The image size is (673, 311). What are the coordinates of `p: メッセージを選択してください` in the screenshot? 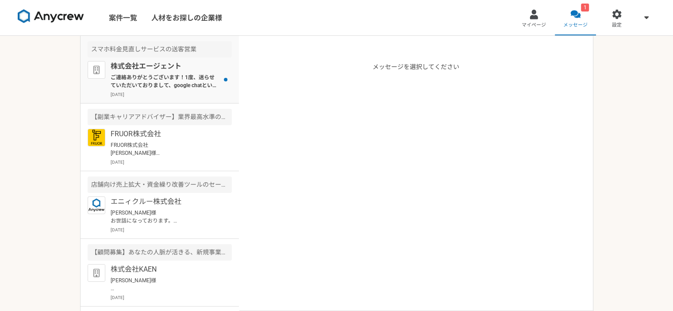 It's located at (416, 186).